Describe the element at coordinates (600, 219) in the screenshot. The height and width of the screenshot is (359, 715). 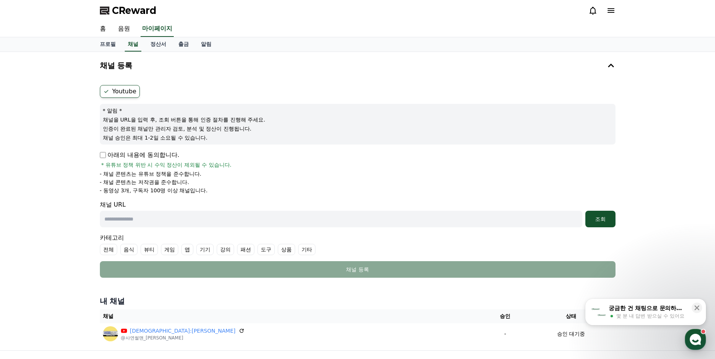
I see `button: 조회` at that location.